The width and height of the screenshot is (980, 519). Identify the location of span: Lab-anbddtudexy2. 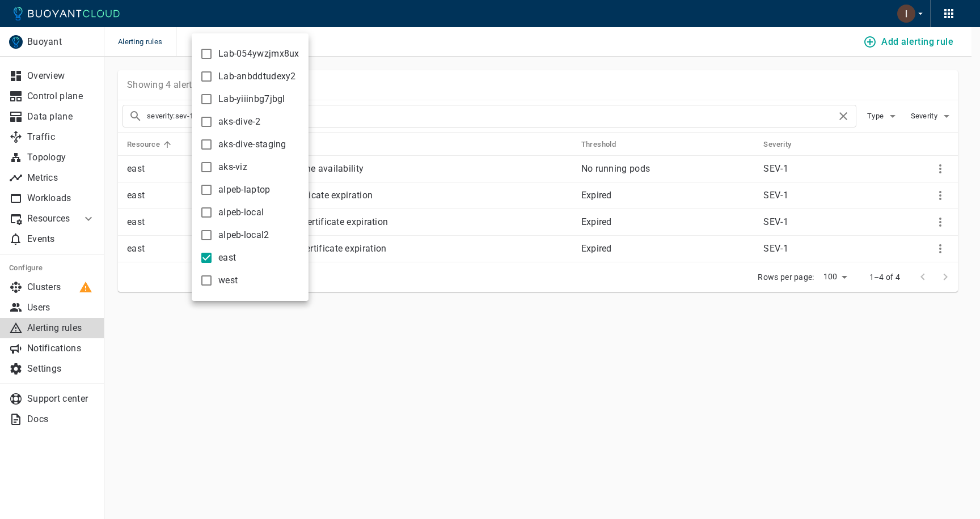
(257, 77).